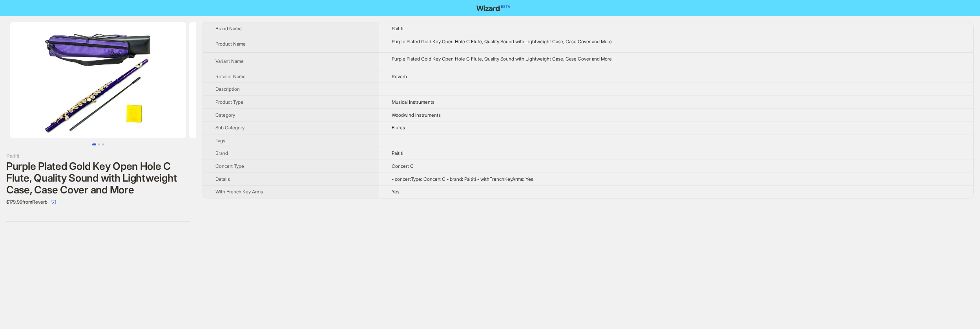 The width and height of the screenshot is (980, 329). What do you see at coordinates (94, 145) in the screenshot?
I see `button: Go to slide 1` at bounding box center [94, 145].